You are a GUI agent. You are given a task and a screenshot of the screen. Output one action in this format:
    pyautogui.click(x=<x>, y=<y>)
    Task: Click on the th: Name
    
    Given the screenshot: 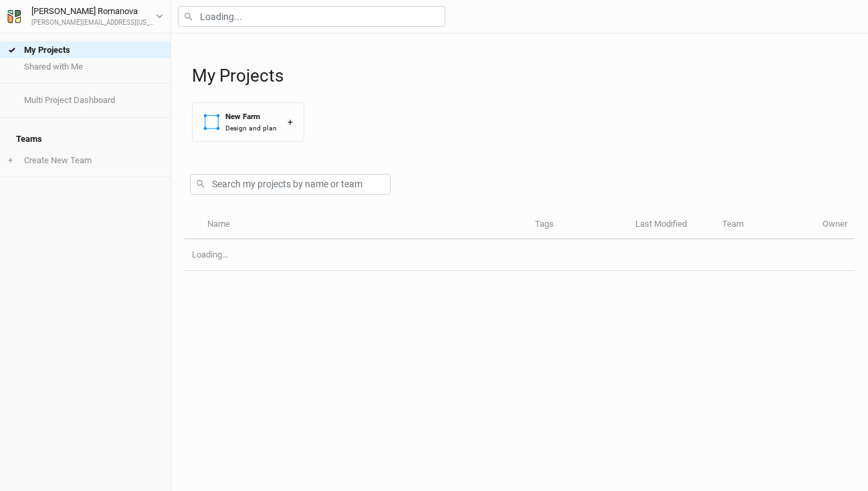 What is the action you would take?
    pyautogui.click(x=363, y=225)
    